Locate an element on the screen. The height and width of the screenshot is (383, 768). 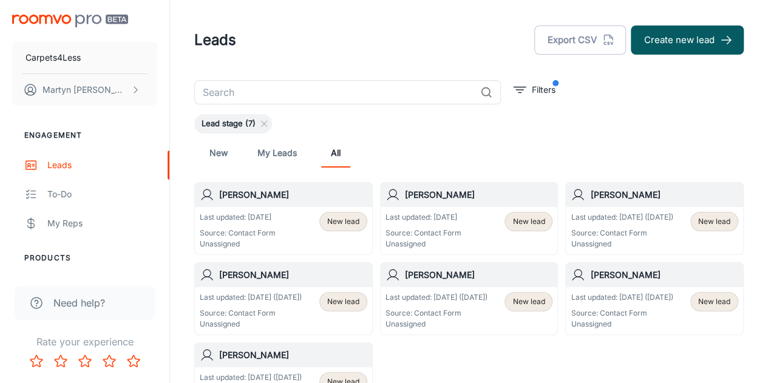
div: To-do is located at coordinates (102, 194).